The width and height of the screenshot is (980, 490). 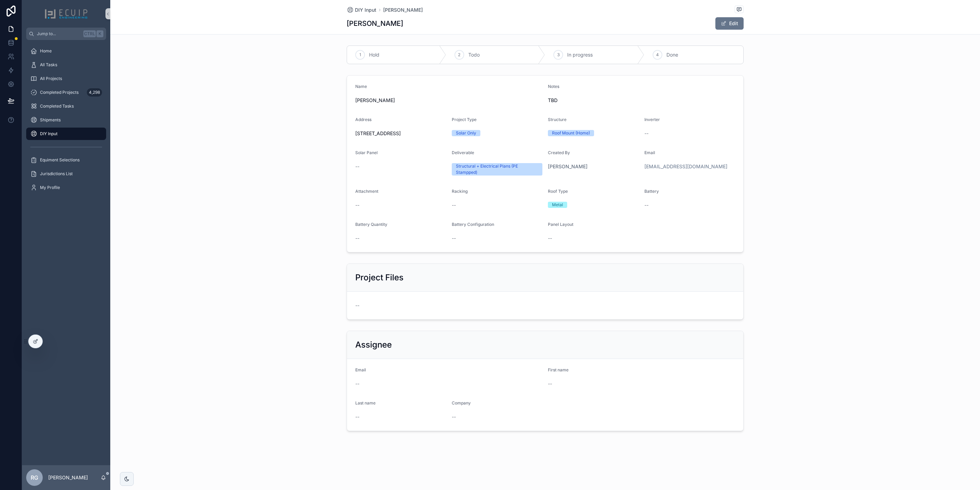 What do you see at coordinates (66, 14) in the screenshot?
I see `img: App logo` at bounding box center [66, 14].